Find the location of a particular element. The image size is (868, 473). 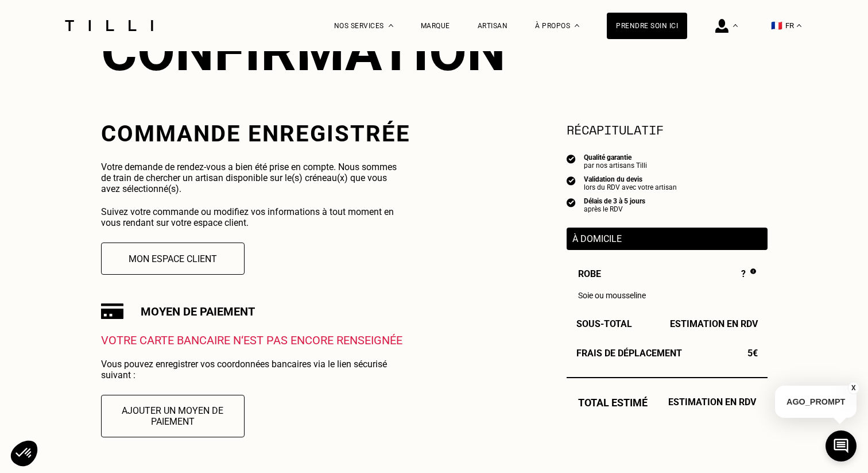

img: Menu déroulant à propos is located at coordinates (577, 25).